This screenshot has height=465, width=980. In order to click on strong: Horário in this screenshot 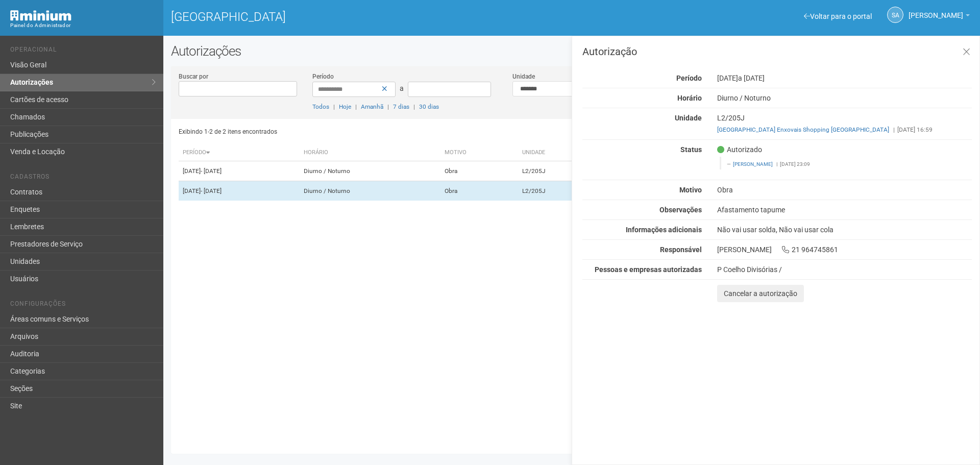, I will do `click(690, 98)`.